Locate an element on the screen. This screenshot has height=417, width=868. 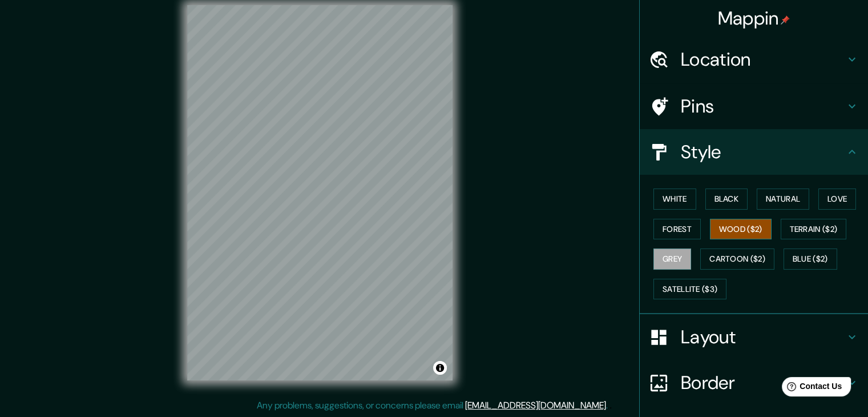
button: Wood ($2) is located at coordinates (741, 229).